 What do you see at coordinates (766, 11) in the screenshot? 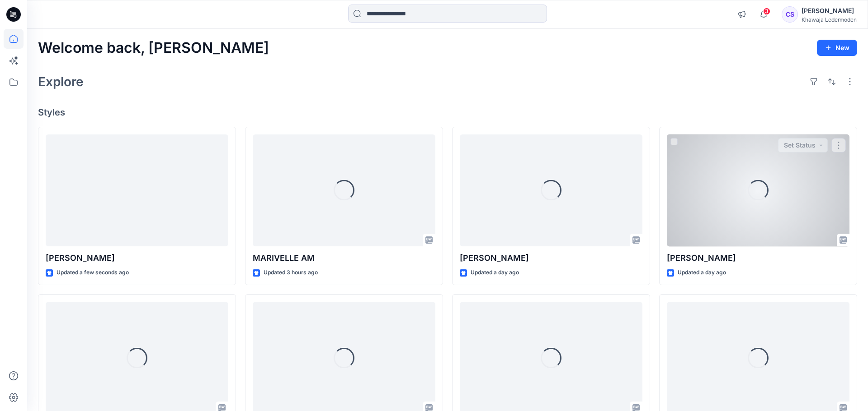
I see `span: 3` at bounding box center [766, 11].